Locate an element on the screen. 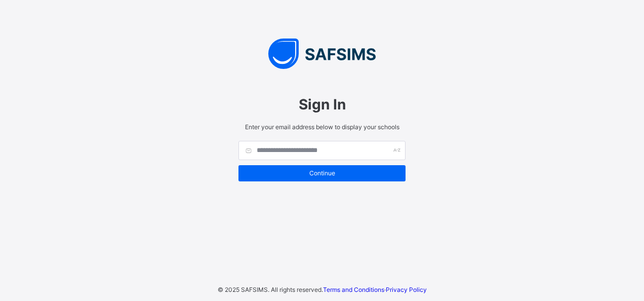 This screenshot has height=301, width=644. span: Continue is located at coordinates (322, 173).